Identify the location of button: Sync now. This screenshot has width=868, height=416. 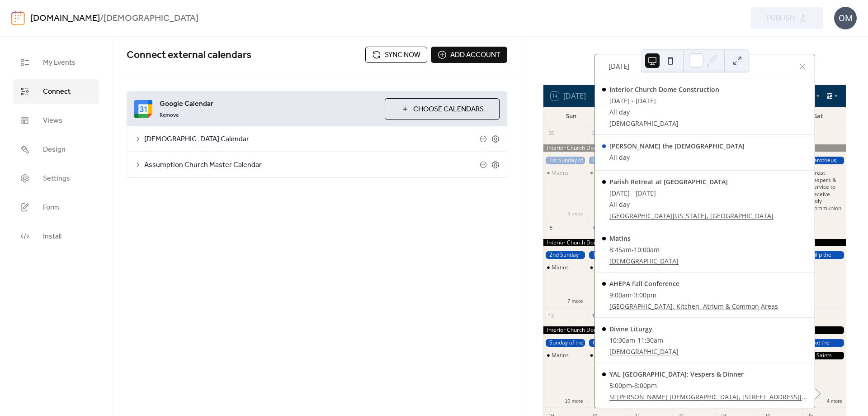
(396, 55).